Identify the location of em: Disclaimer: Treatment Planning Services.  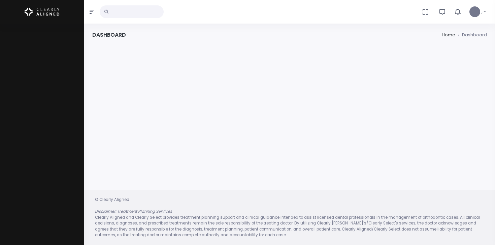
(133, 212).